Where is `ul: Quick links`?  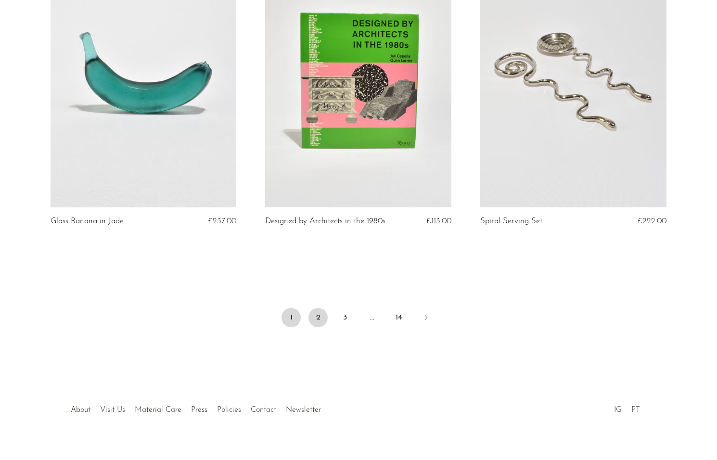 ul: Quick links is located at coordinates (196, 407).